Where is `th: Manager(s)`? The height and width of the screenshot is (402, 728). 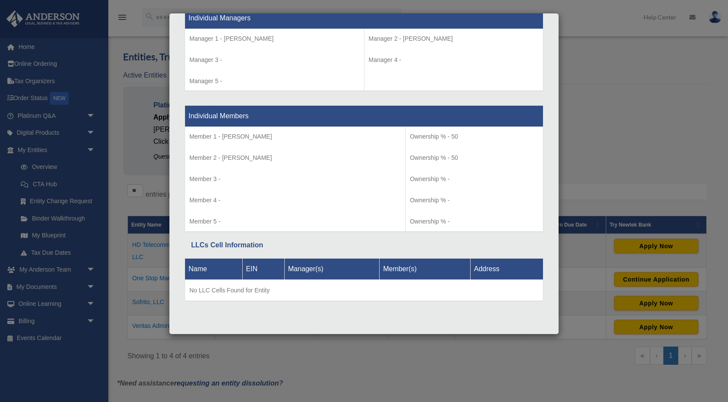
th: Manager(s) is located at coordinates (332, 269).